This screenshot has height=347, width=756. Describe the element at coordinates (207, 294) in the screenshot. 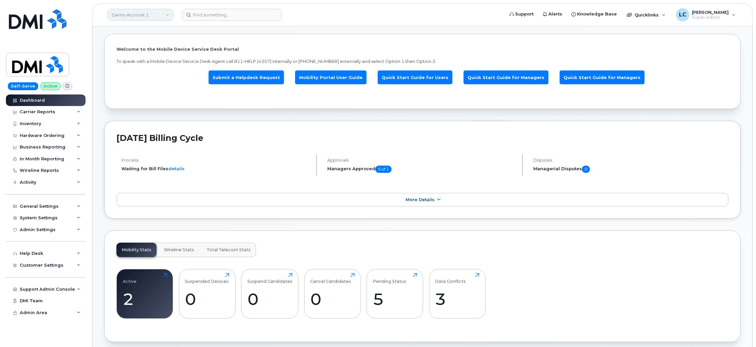

I see `a: Suspended Devices0` at that location.